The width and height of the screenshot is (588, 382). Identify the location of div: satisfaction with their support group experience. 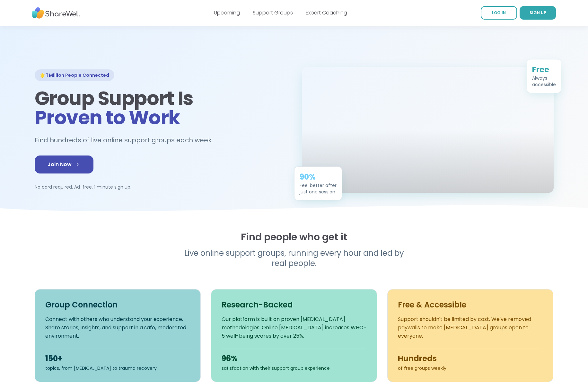
(294, 368).